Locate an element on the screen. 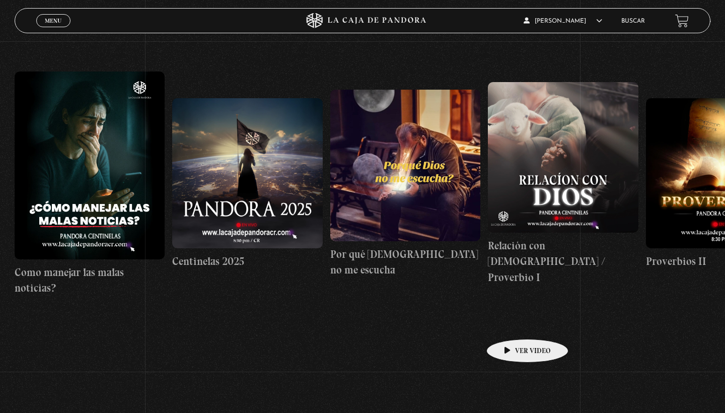  a: View your shopping cart is located at coordinates (681, 21).